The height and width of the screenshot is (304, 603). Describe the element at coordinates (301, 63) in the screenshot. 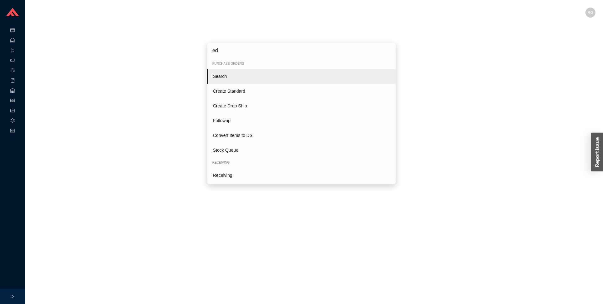

I see `div: Purchase Orders` at that location.